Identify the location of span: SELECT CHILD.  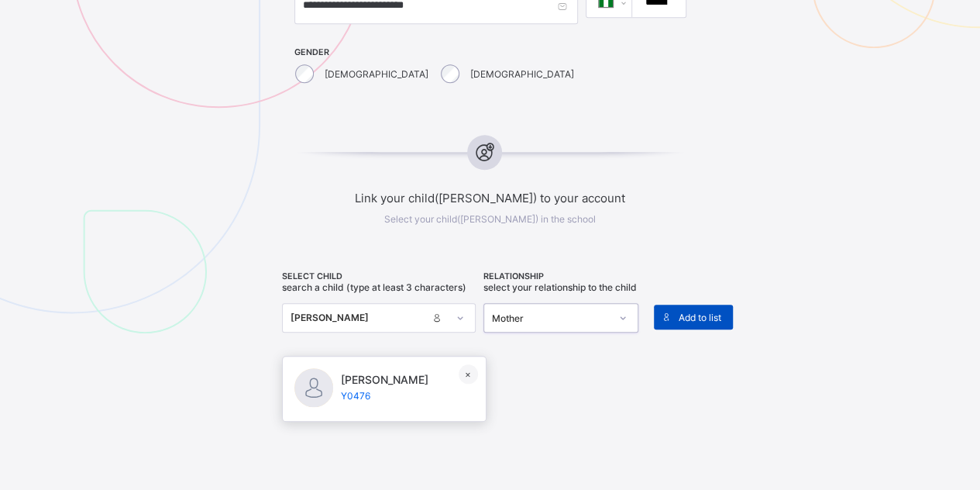
(379, 276).